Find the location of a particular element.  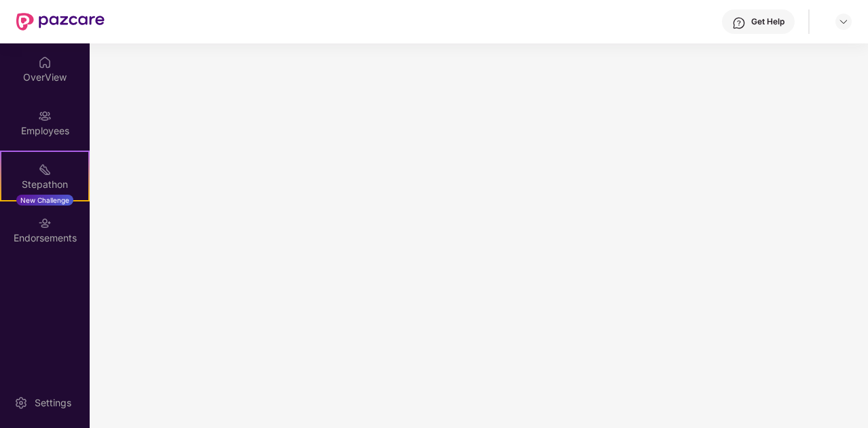

img: svg+xml;base64,PHN2ZyBpZD0iRHJvcGRvd24tMzJ4MzIiIHhtbG5zPSJodHRwOi8vd3d3LnczLm9yZy8yMDAwL3N2ZyIgd2... is located at coordinates (844, 22).